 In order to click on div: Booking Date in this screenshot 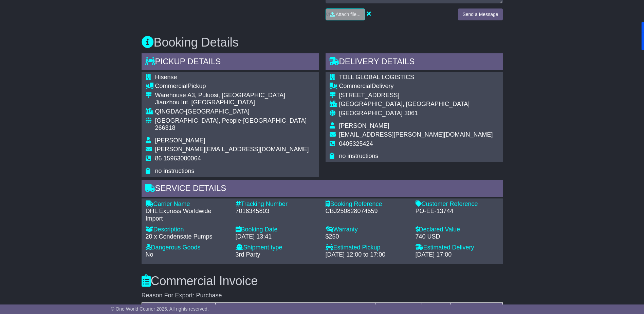, I will do `click(277, 230)`.